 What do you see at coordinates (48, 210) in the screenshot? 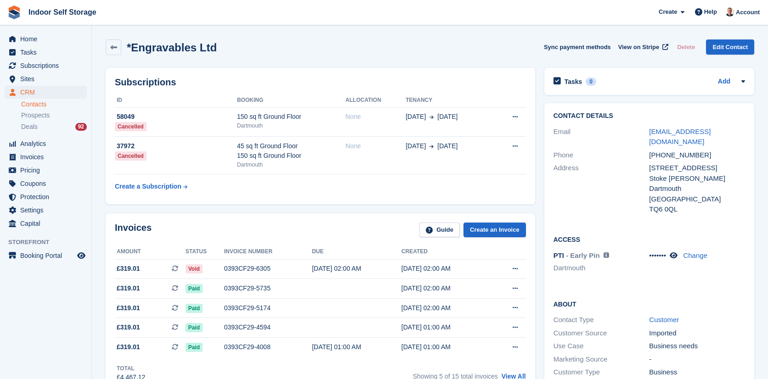
I see `span: Settings` at bounding box center [48, 210].